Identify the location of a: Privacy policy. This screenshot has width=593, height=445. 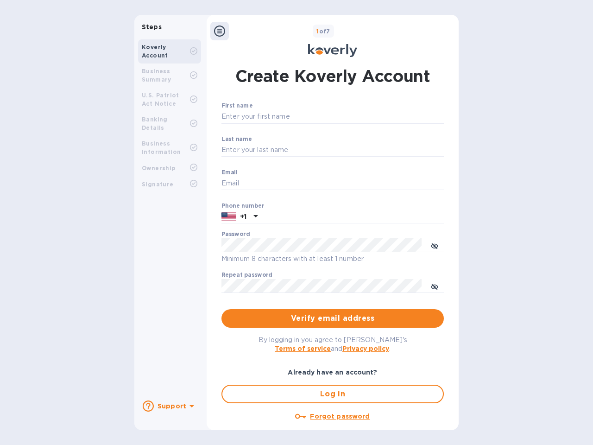
(366, 349).